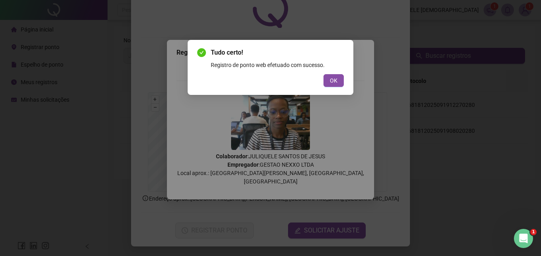  I want to click on span: 1, so click(533, 232).